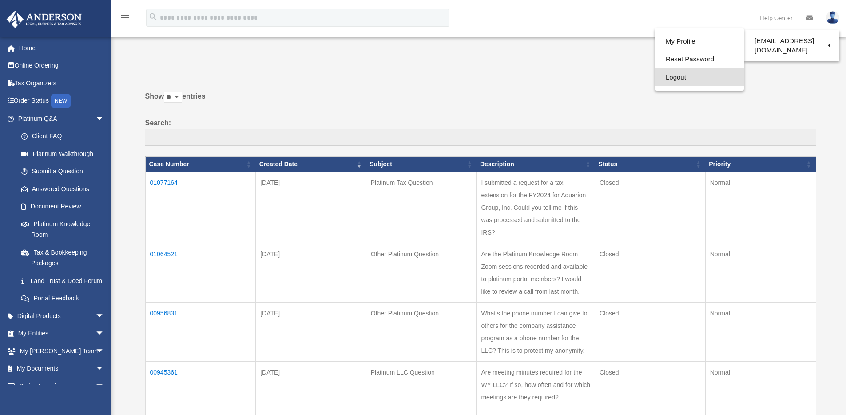 The height and width of the screenshot is (415, 846). What do you see at coordinates (63, 258) in the screenshot?
I see `a: Tax & Bookkeeping Packages` at bounding box center [63, 258].